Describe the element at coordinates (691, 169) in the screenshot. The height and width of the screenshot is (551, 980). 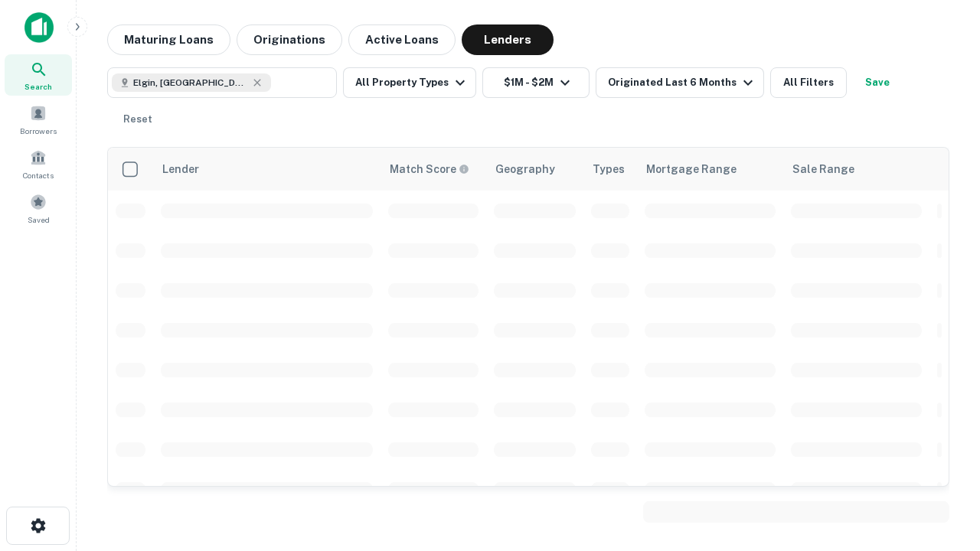
I see `div: Mortgage Range` at that location.